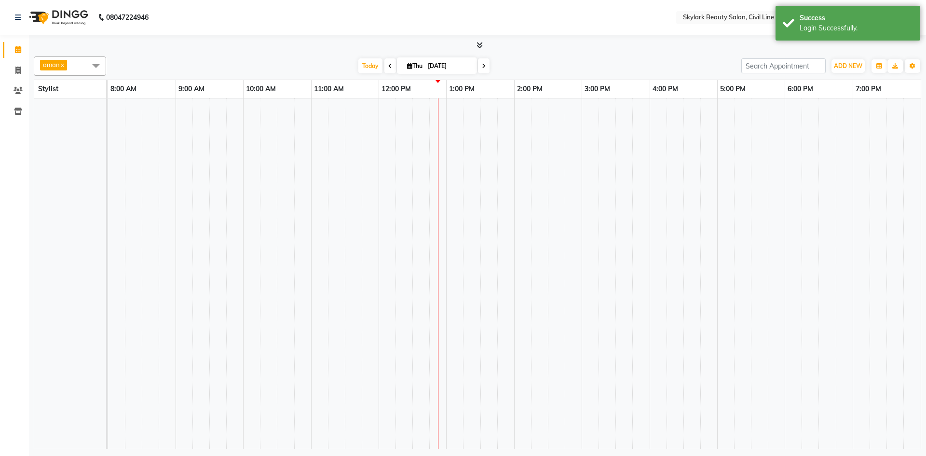  What do you see at coordinates (370, 66) in the screenshot?
I see `span: Today` at bounding box center [370, 66].